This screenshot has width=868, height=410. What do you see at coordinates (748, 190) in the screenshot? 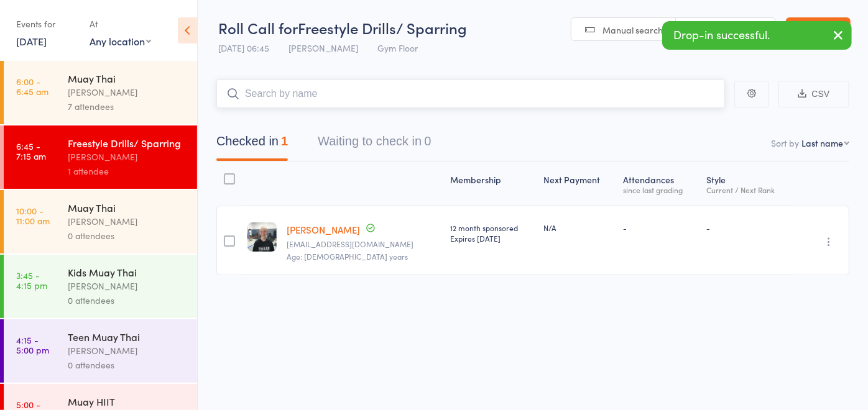
I see `div: Current / Next Rank` at bounding box center [748, 190].